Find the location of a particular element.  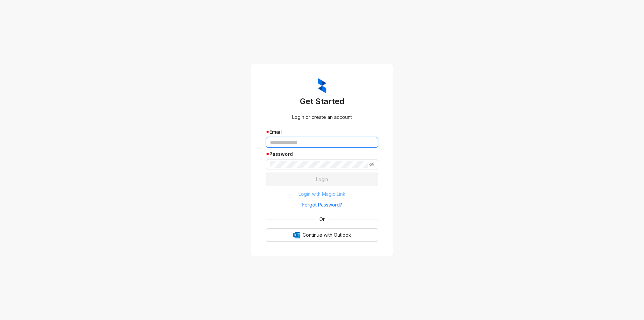

div: Login or create an account is located at coordinates (322, 117).